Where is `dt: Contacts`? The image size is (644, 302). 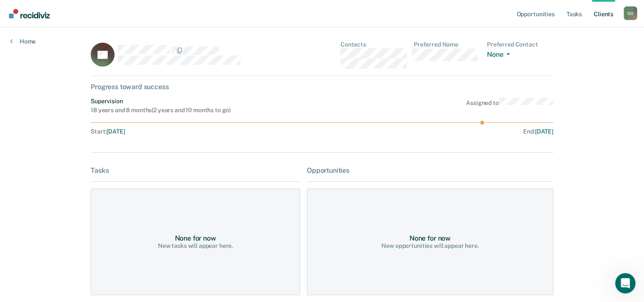 dt: Contacts is located at coordinates (373, 44).